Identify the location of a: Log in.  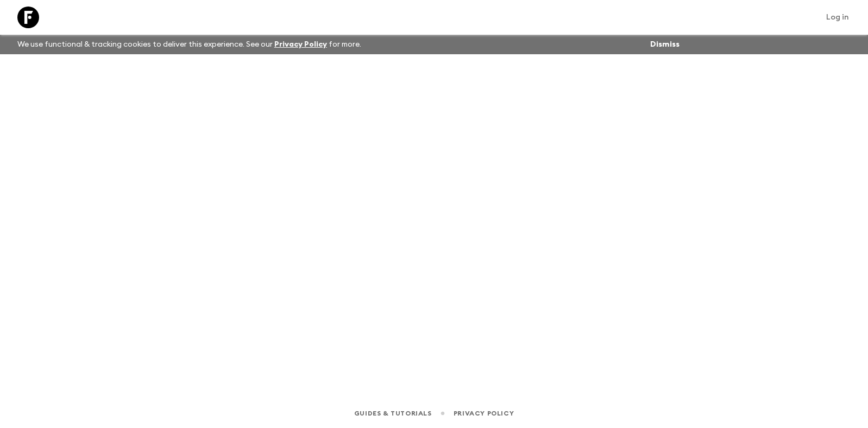
(838, 18).